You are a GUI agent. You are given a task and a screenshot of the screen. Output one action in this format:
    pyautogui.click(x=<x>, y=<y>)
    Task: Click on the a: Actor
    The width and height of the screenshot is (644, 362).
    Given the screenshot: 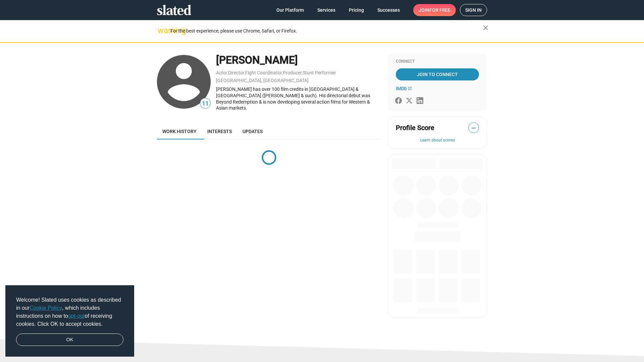 What is the action you would take?
    pyautogui.click(x=222, y=73)
    